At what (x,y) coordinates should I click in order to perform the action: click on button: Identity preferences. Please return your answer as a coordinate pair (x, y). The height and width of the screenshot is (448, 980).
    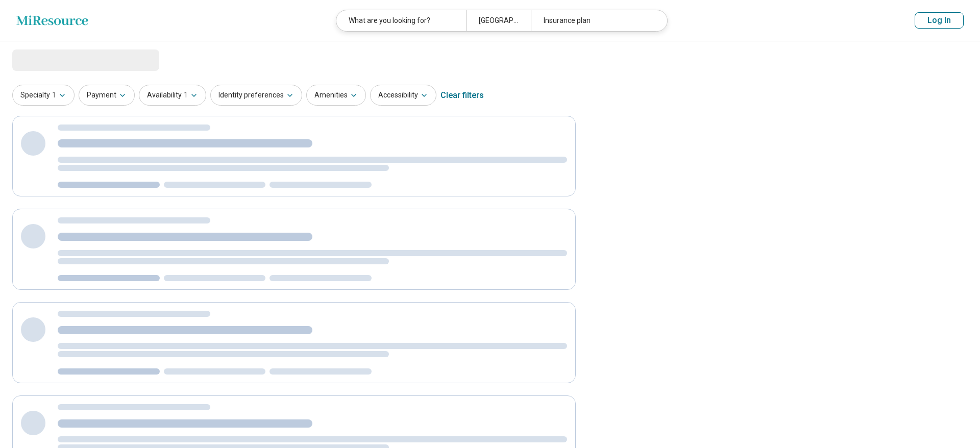
    Looking at the image, I should click on (256, 95).